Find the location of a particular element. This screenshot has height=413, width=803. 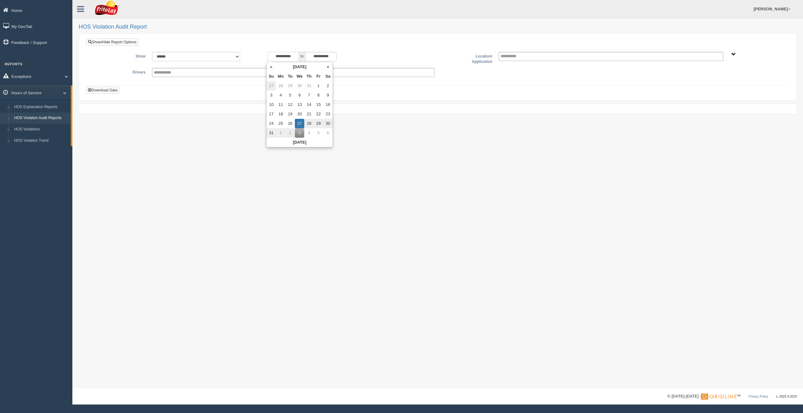

th: Tu is located at coordinates (290, 76).